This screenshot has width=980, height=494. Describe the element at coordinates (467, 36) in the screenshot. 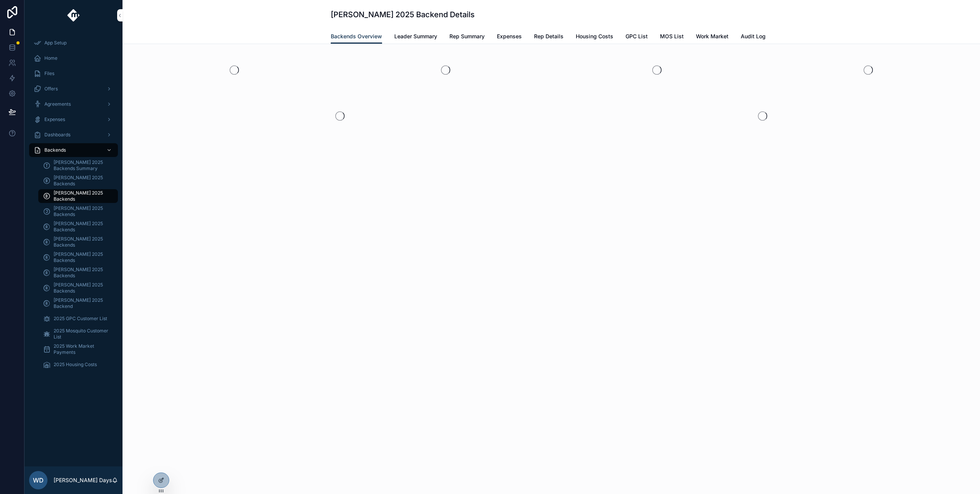

I see `span: Rep Summary` at that location.